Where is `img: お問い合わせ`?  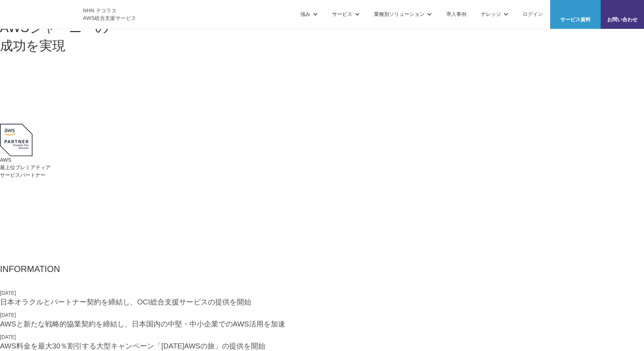
img: お問い合わせ is located at coordinates (622, 10).